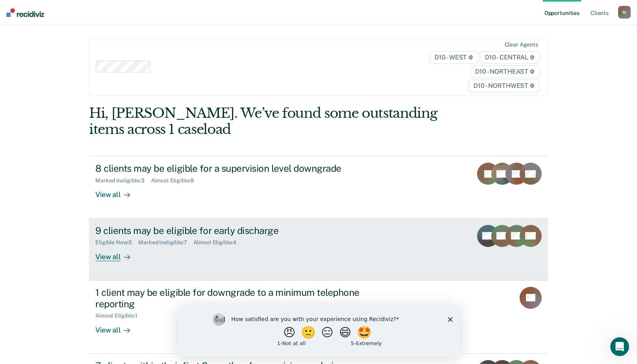 The image size is (637, 364). Describe the element at coordinates (25, 13) in the screenshot. I see `img: Recidiviz` at that location.